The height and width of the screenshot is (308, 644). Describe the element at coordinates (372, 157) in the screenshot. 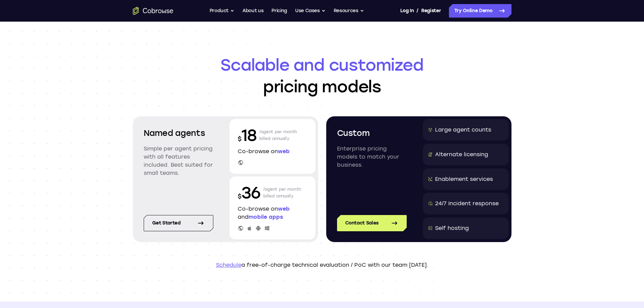

I see `p: Enterprise pricing models to match your business.` at that location.